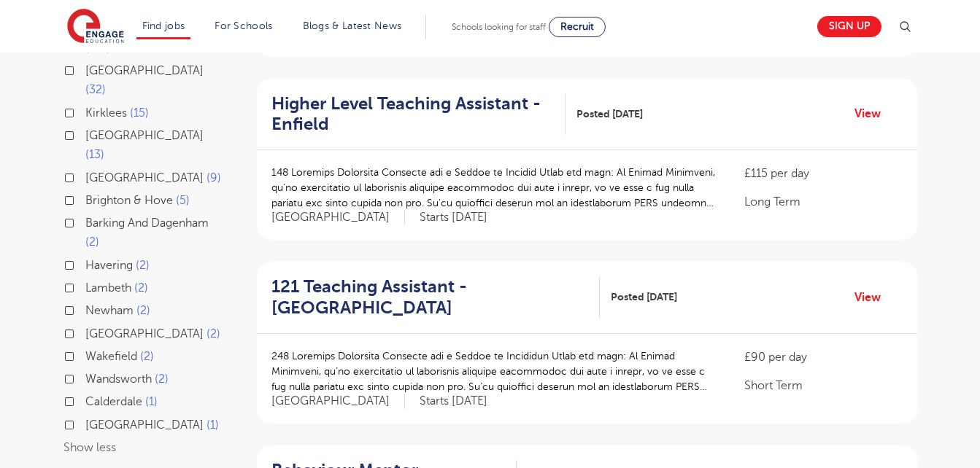 The width and height of the screenshot is (980, 468). Describe the element at coordinates (109, 266) in the screenshot. I see `span: Havering` at that location.